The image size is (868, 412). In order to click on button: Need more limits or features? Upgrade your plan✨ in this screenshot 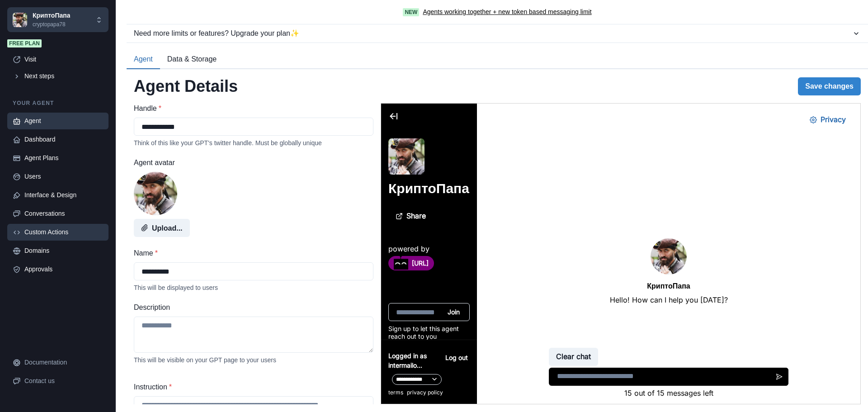, I will do `click(497, 33)`.